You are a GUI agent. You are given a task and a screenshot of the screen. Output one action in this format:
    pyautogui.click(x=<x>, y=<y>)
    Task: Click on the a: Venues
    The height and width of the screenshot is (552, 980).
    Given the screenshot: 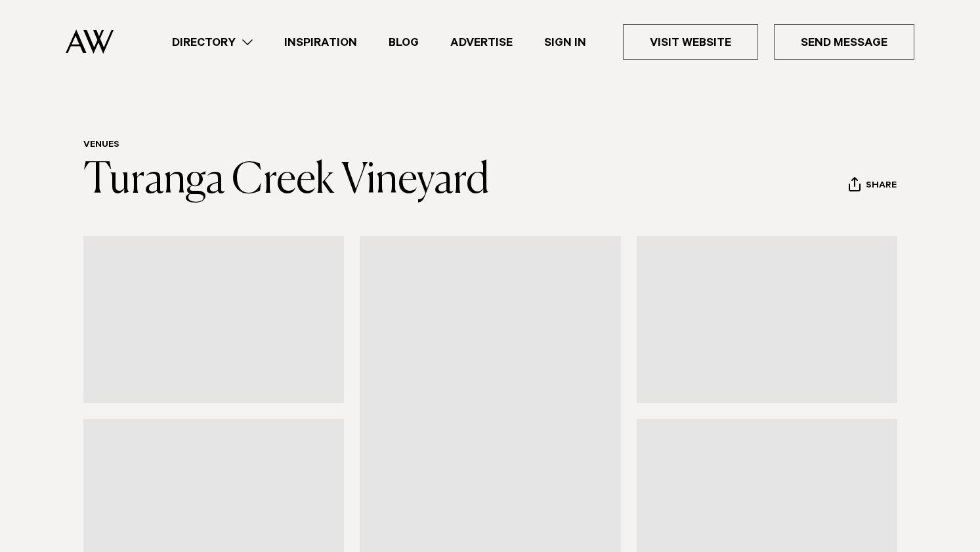 What is the action you would take?
    pyautogui.click(x=101, y=146)
    